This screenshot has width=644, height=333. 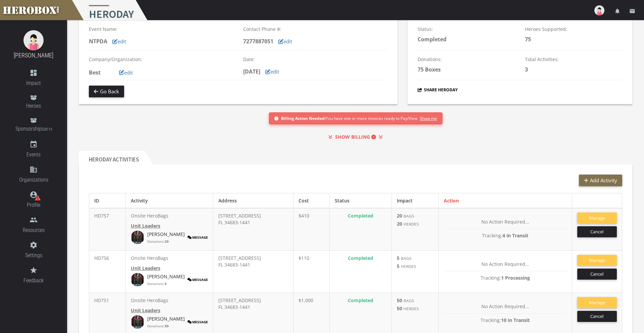 I want to click on a: Add Activity, so click(x=601, y=180).